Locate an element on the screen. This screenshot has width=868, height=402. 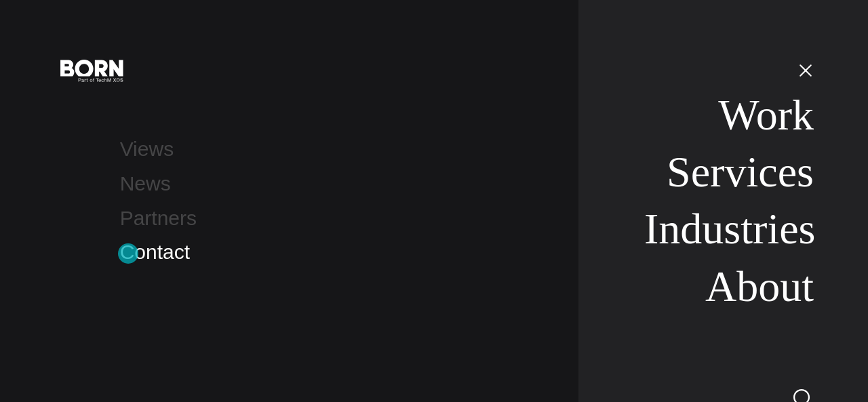
a: Work is located at coordinates (766, 115).